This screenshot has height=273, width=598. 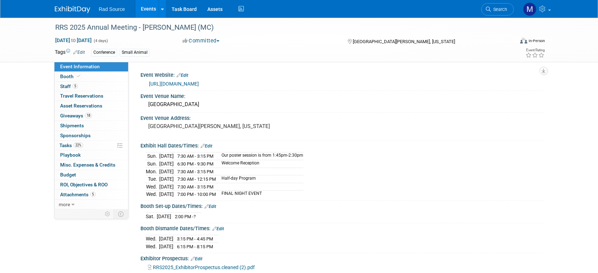 I want to click on span: Search, so click(x=499, y=9).